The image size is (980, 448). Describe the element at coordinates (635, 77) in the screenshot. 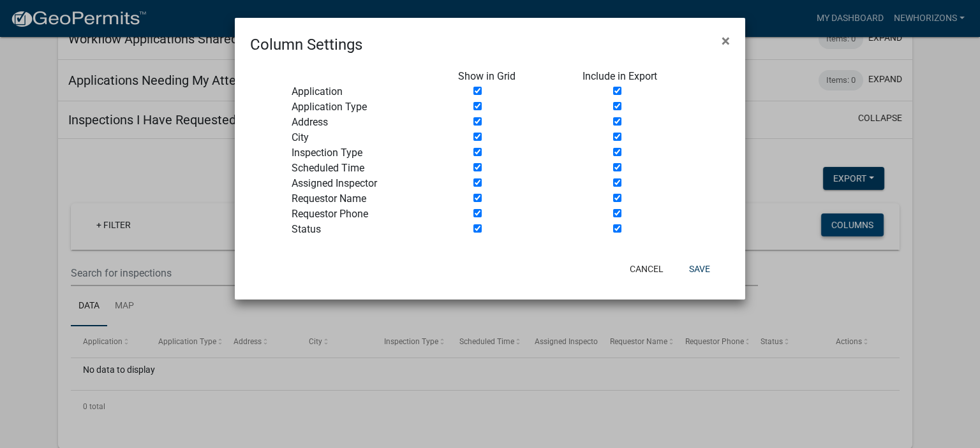

I see `div: Include in Export` at that location.